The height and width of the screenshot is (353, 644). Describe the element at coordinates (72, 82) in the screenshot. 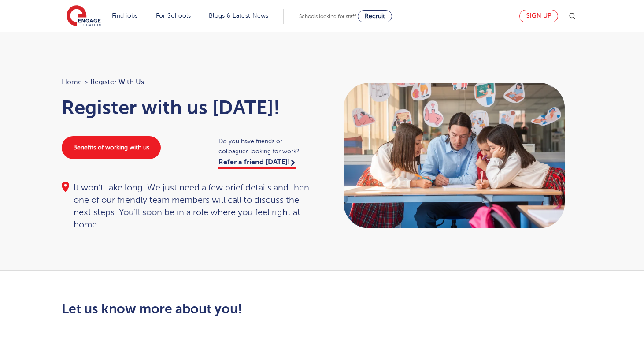

I see `a: Home` at that location.